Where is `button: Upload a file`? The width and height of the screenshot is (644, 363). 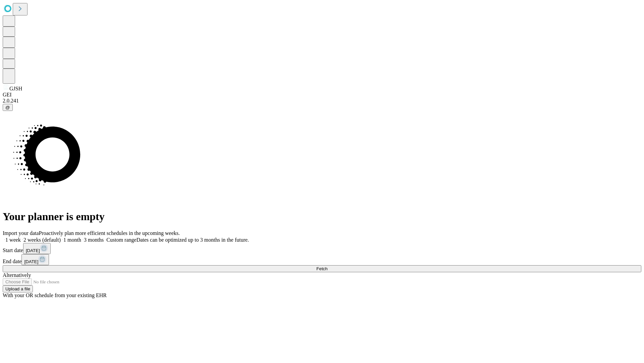 button: Upload a file is located at coordinates (18, 288).